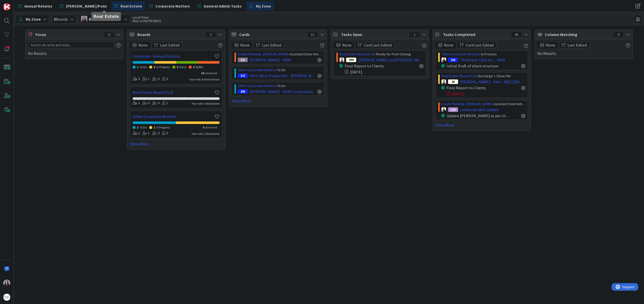 The width and height of the screenshot is (644, 304). Describe the element at coordinates (106, 16) in the screenshot. I see `h5: Real Estate` at that location.